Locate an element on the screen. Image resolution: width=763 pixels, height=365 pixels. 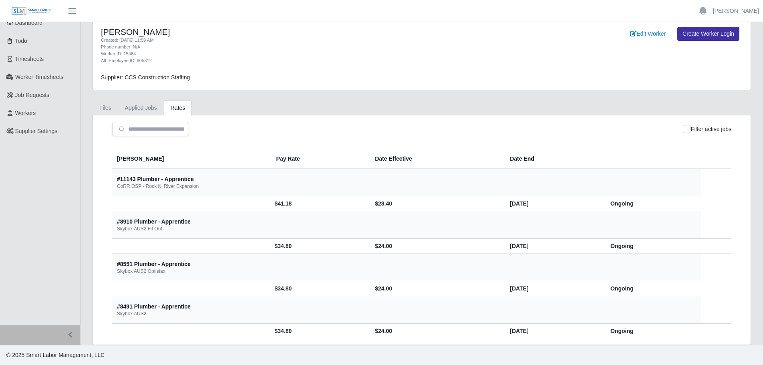
a: Files is located at coordinates (105, 108).